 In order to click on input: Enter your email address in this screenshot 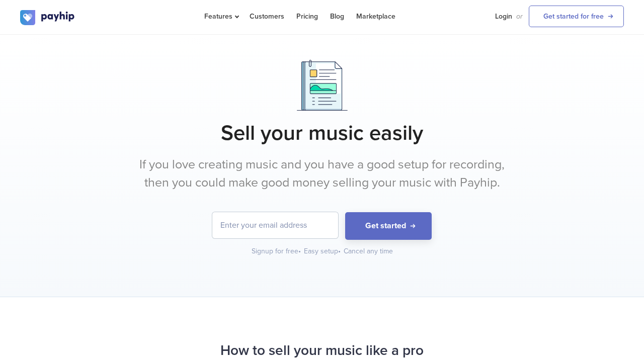, I will do `click(275, 225)`.